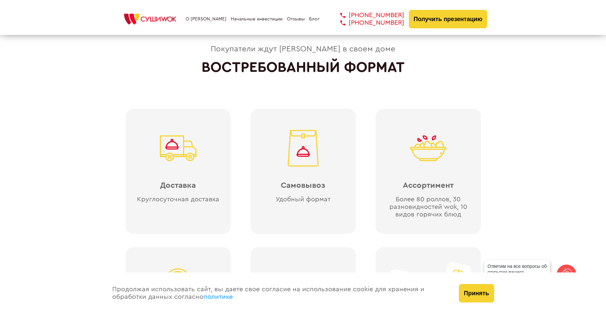 The height and width of the screenshot is (314, 606). Describe the element at coordinates (303, 67) in the screenshot. I see `h2: ВОСТРЕБОВАННЫЙ ФОРМАТ` at that location.